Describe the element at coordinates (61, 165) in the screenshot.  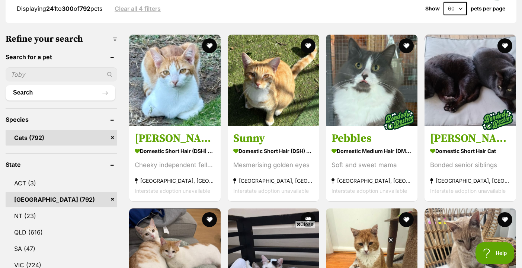
I see `header: State` at that location.